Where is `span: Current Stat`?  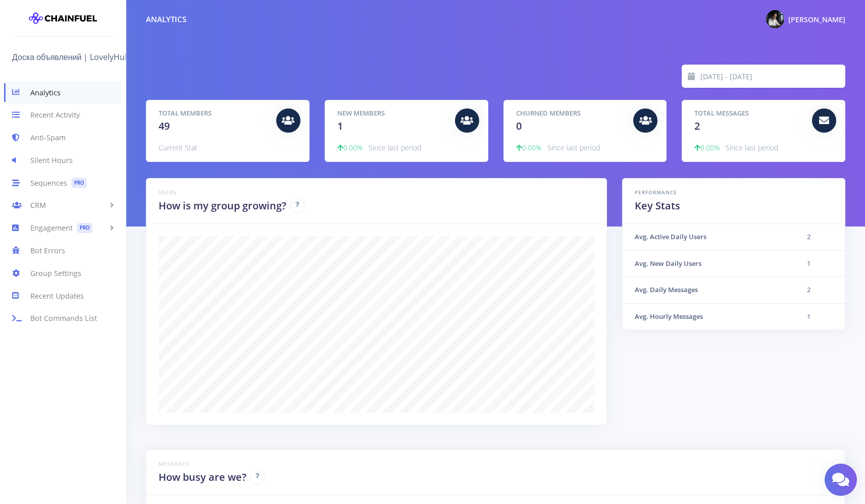
span: Current Stat is located at coordinates (178, 147).